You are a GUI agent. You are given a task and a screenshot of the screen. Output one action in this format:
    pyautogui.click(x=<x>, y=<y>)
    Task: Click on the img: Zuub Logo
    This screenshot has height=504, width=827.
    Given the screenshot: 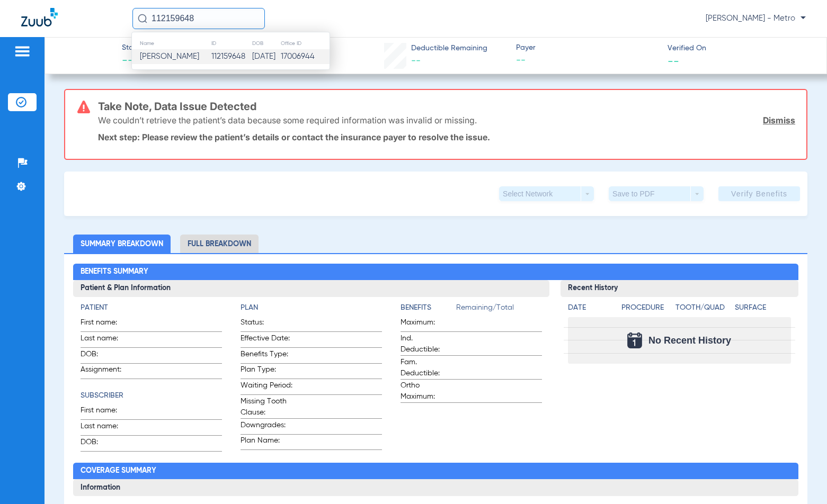 What is the action you would take?
    pyautogui.click(x=39, y=17)
    